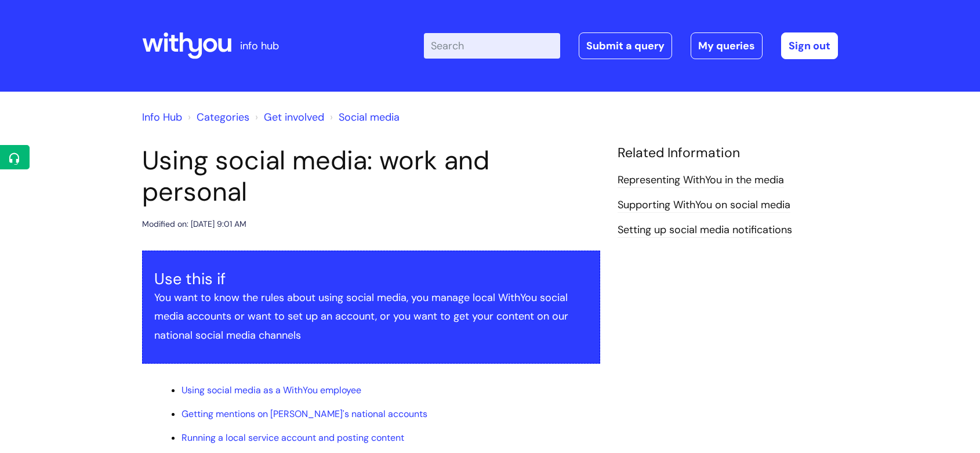 The image size is (980, 453). Describe the element at coordinates (727, 46) in the screenshot. I see `a: My queries` at that location.